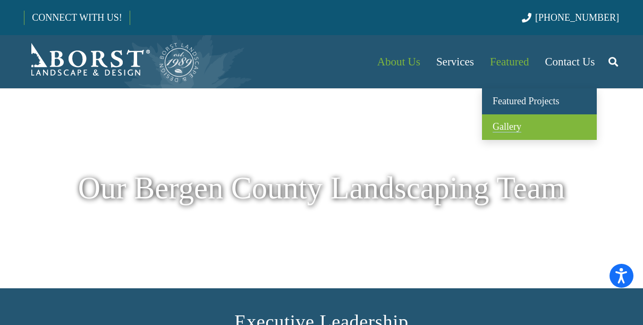  Describe the element at coordinates (570, 62) in the screenshot. I see `span: Contact Us` at that location.